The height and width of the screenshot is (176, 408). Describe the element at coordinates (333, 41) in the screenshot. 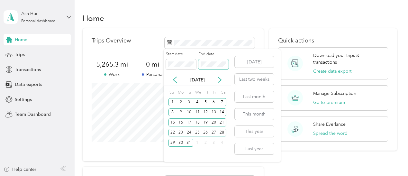

I see `p: Quick actions` at that location.